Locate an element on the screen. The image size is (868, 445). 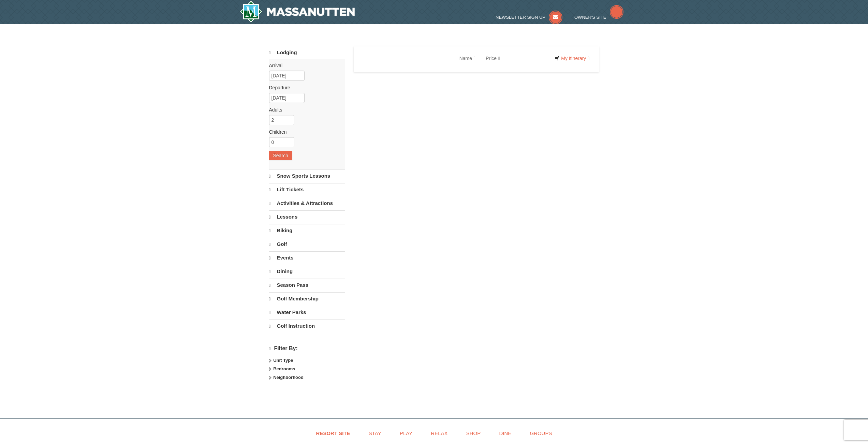
label: Departure is located at coordinates (305, 88).